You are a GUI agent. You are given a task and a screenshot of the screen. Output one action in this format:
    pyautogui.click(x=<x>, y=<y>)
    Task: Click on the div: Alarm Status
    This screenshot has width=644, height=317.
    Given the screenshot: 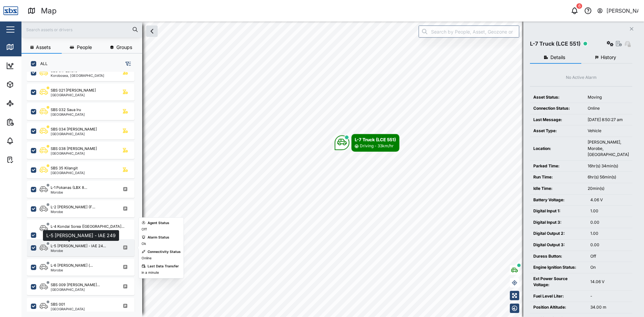 What is the action you would take?
    pyautogui.click(x=158, y=238)
    